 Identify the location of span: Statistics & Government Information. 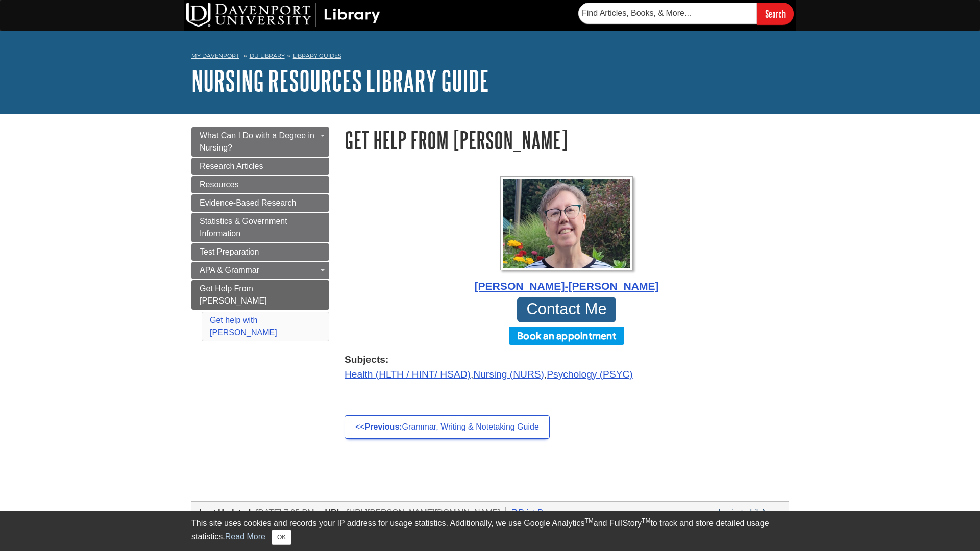
(243, 227).